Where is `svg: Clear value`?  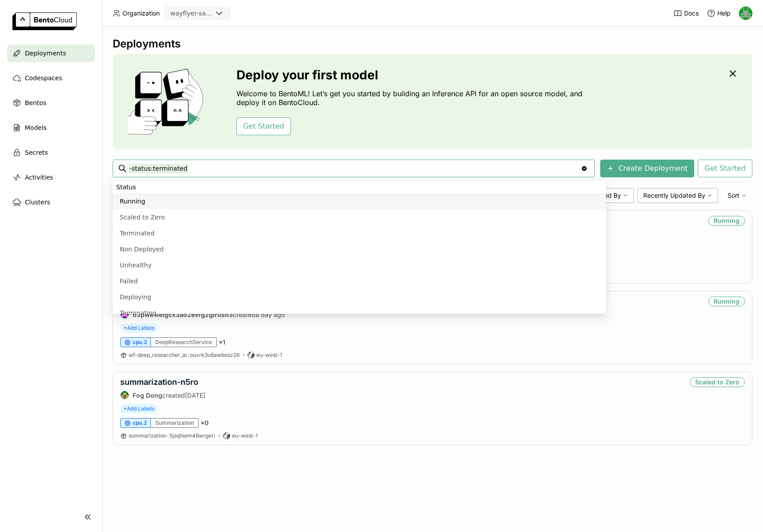 svg: Clear value is located at coordinates (584, 169).